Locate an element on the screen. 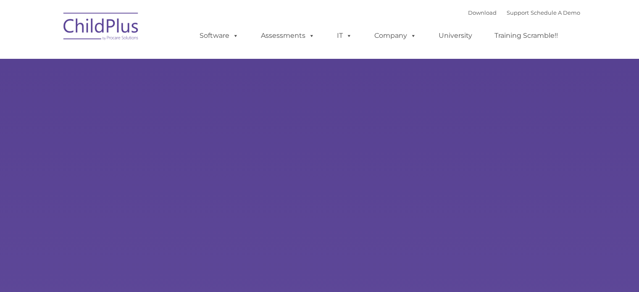 This screenshot has height=292, width=639. a: Assessments is located at coordinates (288, 36).